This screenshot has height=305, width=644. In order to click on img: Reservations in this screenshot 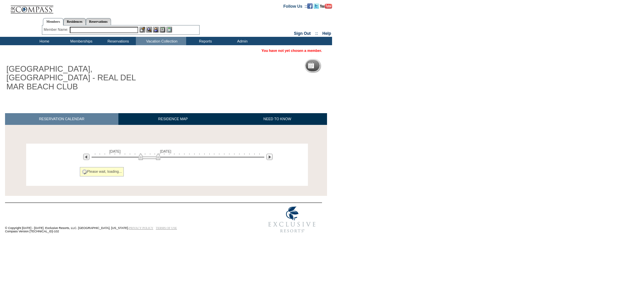, I will do `click(163, 30)`.